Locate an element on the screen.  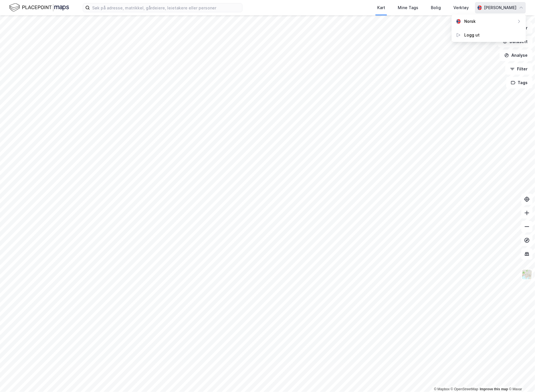
div: Norsk is located at coordinates (470, 21).